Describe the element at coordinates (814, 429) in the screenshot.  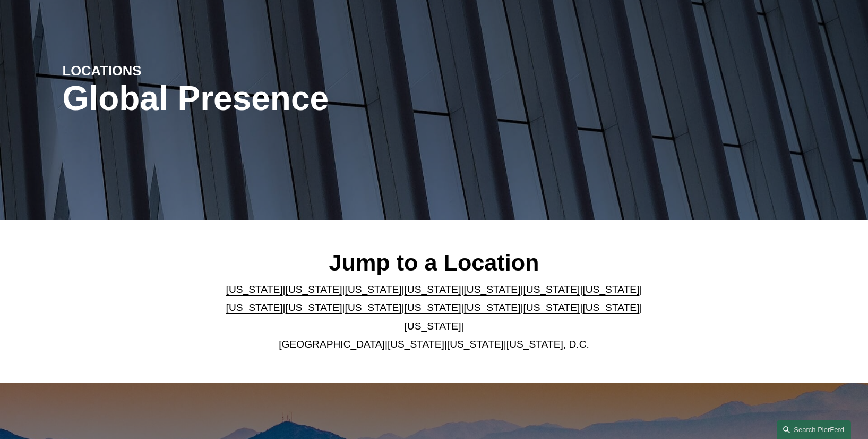
I see `a: Search this site` at that location.